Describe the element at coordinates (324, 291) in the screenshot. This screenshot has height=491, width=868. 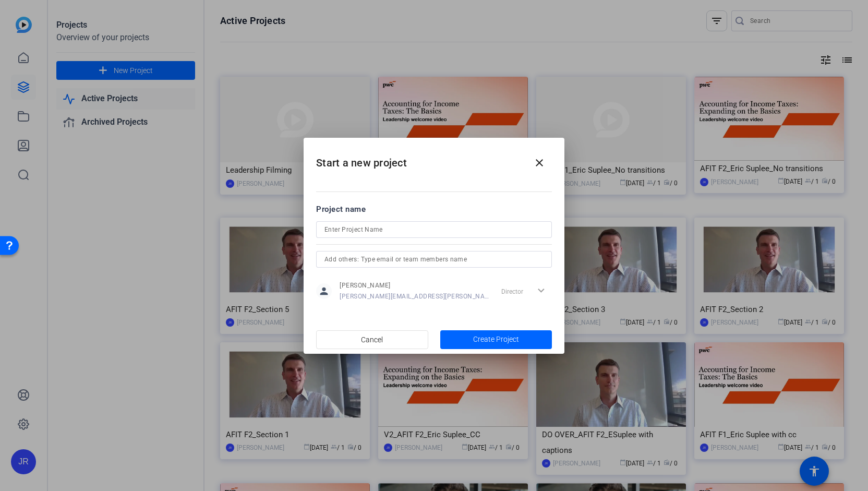
I see `mat-icon: person` at that location.